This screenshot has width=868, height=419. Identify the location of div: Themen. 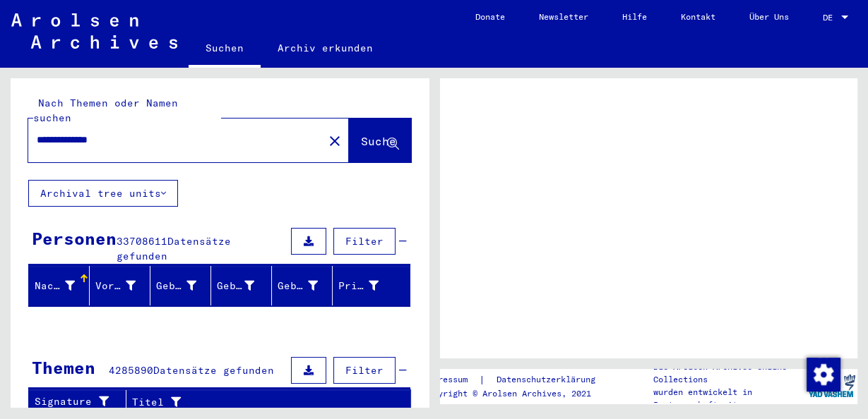
(63, 368).